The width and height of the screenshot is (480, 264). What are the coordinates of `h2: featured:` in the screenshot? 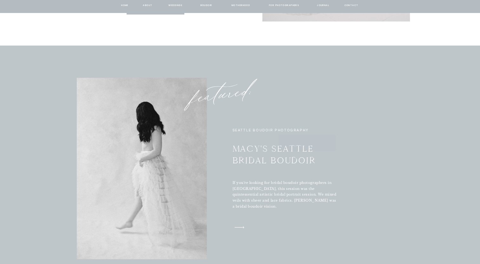 It's located at (224, 100).